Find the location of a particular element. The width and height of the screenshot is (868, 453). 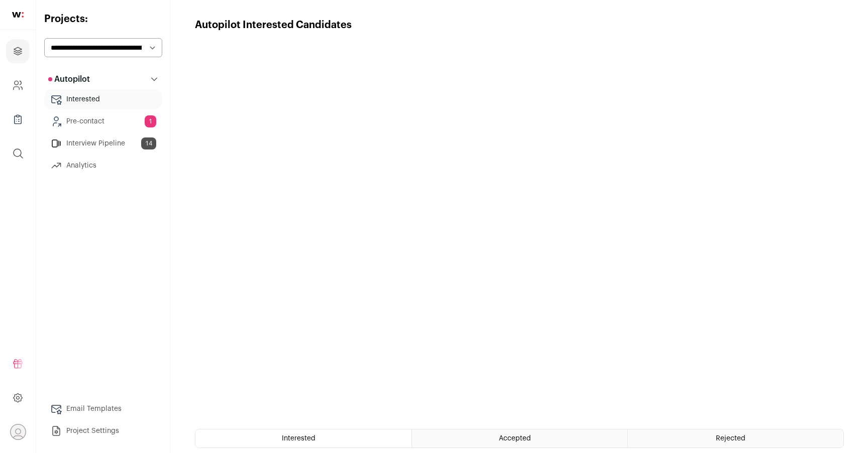

a: Company Lists is located at coordinates (17, 119).